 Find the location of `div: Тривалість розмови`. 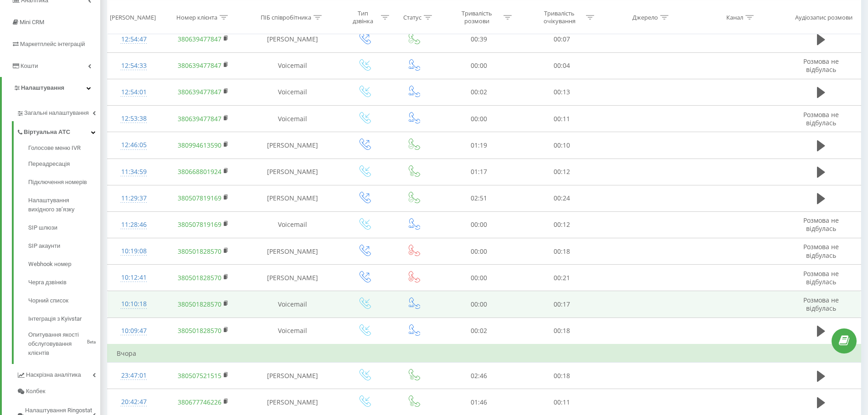

div: Тривалість розмови is located at coordinates (477, 17).